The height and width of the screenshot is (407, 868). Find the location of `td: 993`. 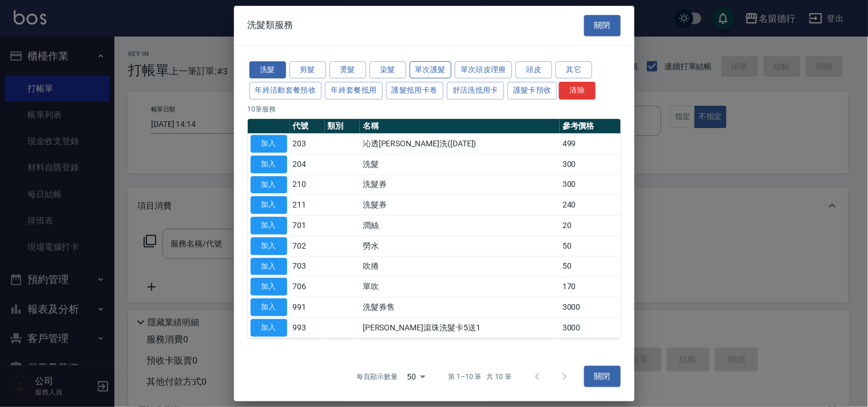

td: 993 is located at coordinates (307, 328).